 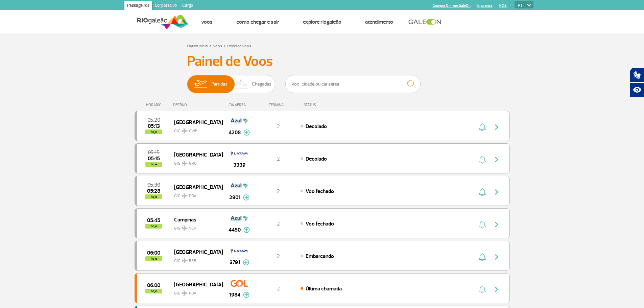 What do you see at coordinates (452, 5) in the screenshot?
I see `a: Compra On-line GaleOn` at bounding box center [452, 5].